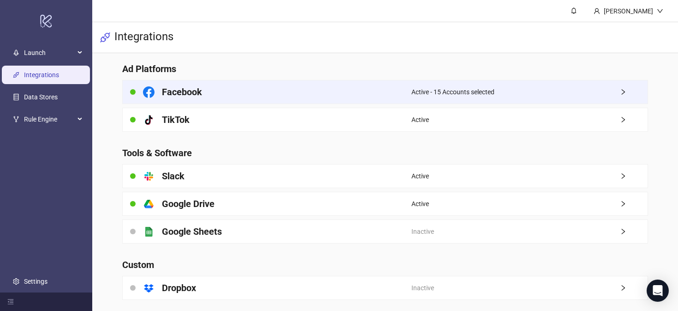  I want to click on a: Google SheetsInactiveright, so click(385, 231).